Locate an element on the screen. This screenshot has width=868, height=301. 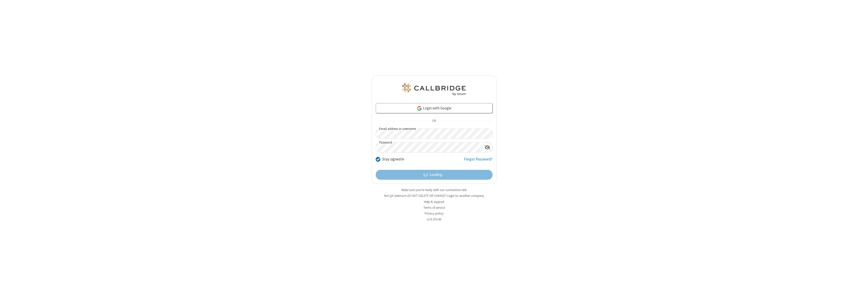
input: Password is located at coordinates (429, 147).